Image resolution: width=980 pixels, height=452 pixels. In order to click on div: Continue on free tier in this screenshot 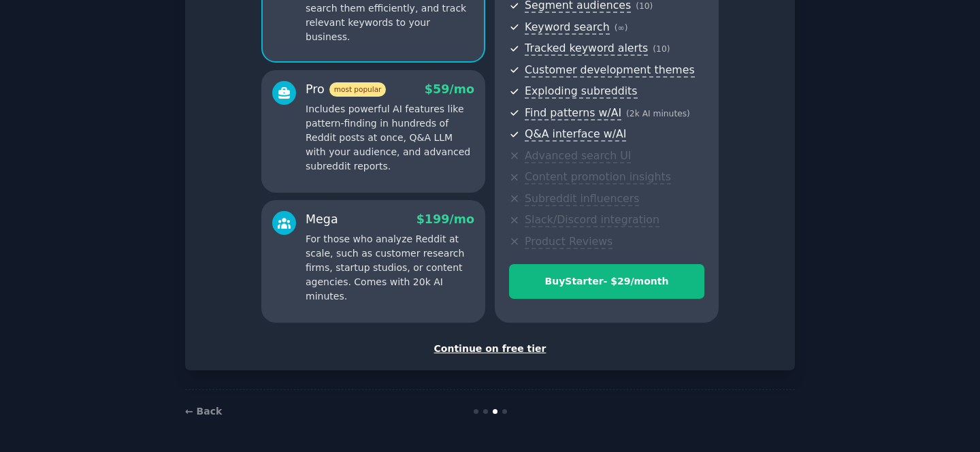, I will do `click(490, 349)`.